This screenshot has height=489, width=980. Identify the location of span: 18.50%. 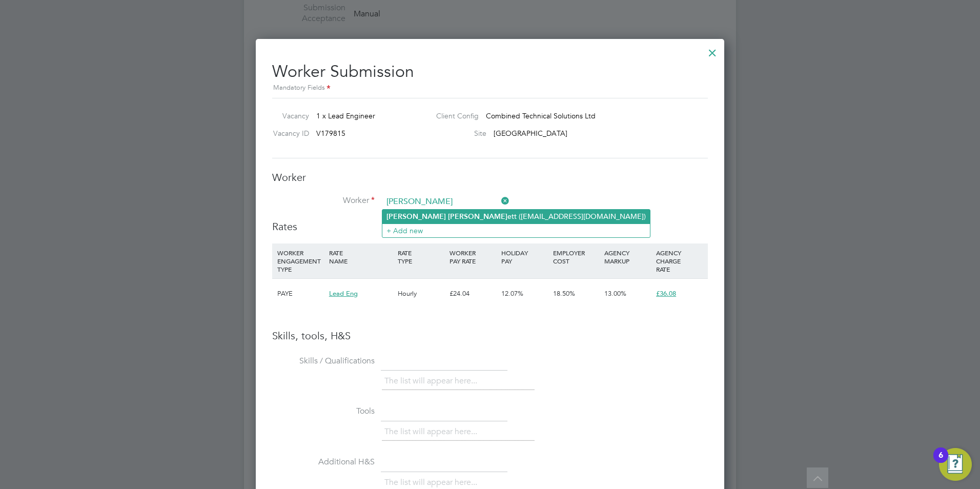
(564, 293).